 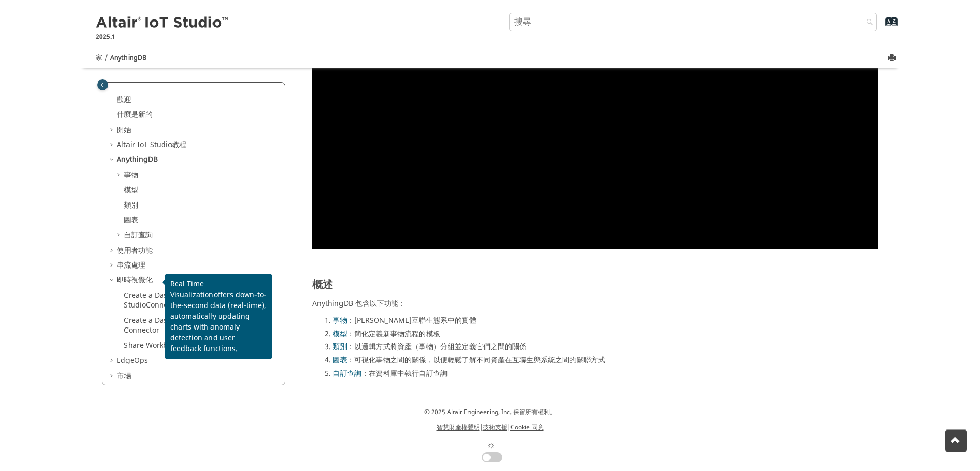 What do you see at coordinates (163, 23) in the screenshot?
I see `img: Altair 物聯網工作室` at bounding box center [163, 23].